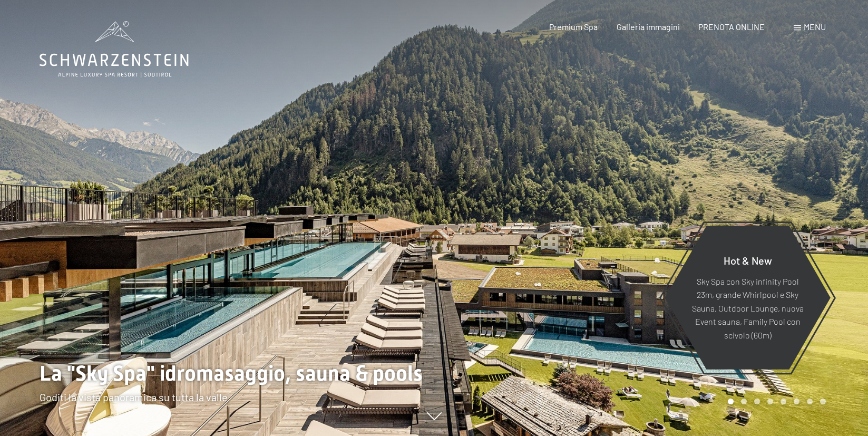 The width and height of the screenshot is (868, 436). I want to click on span: Hot & New, so click(748, 260).